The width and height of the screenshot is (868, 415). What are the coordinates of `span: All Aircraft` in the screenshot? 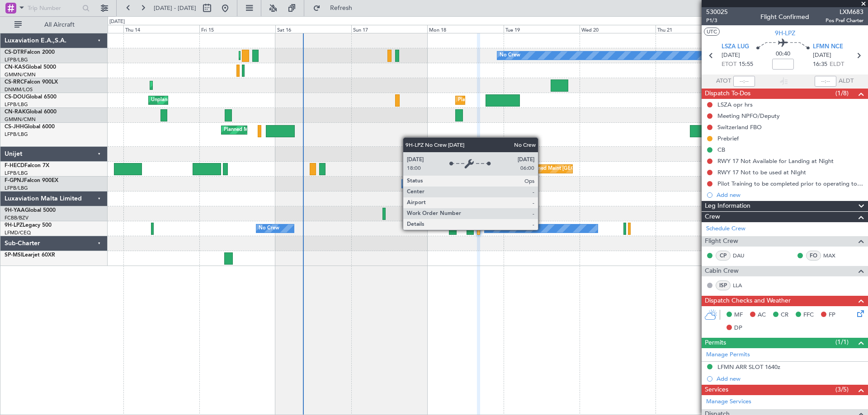 It's located at (59, 25).